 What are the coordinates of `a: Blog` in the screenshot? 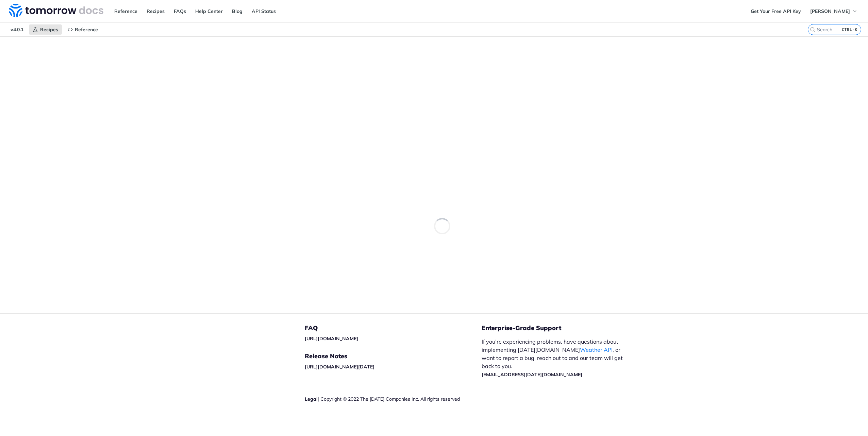 It's located at (237, 11).